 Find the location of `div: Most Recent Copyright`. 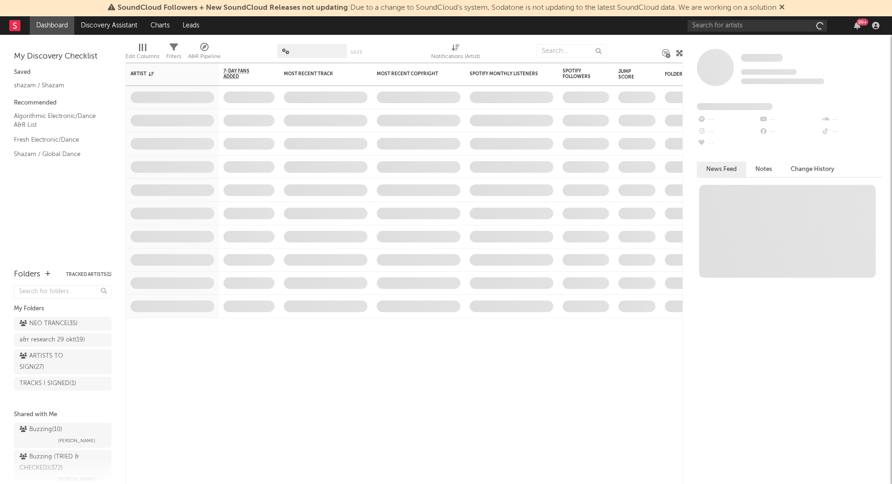

div: Most Recent Copyright is located at coordinates (412, 74).